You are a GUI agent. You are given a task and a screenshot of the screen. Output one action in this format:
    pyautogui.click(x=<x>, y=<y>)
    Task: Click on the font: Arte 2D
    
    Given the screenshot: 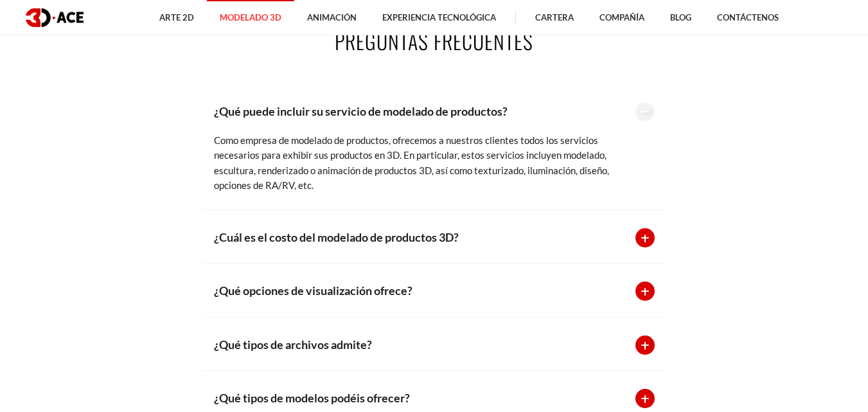 What is the action you would take?
    pyautogui.click(x=177, y=18)
    